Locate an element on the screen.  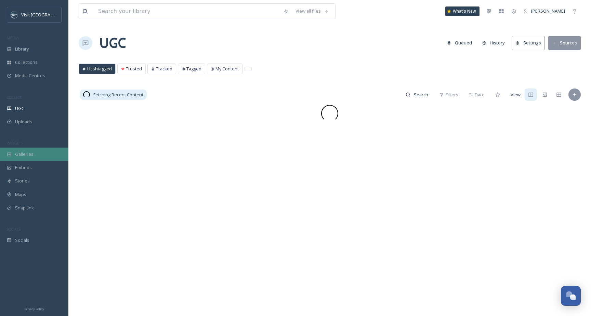
button: Open Chat is located at coordinates (571, 296).